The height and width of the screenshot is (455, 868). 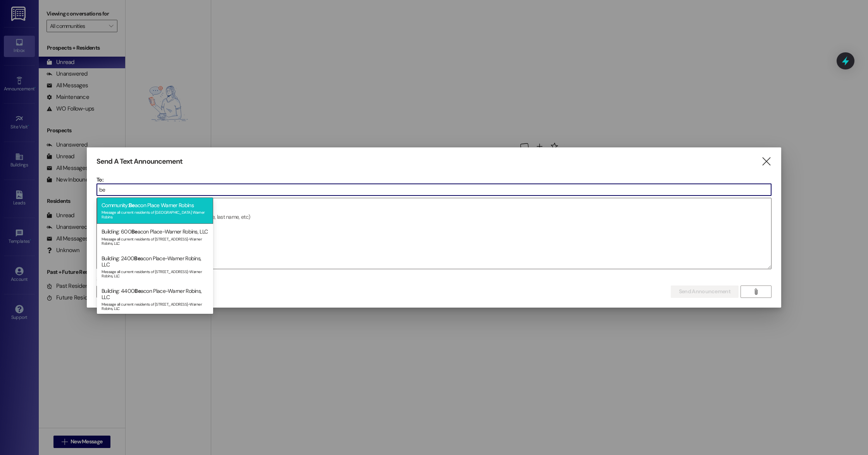 What do you see at coordinates (155, 237) in the screenshot?
I see `div: Building: 600 acon Place-Warner Robins, LLC` at bounding box center [155, 237].